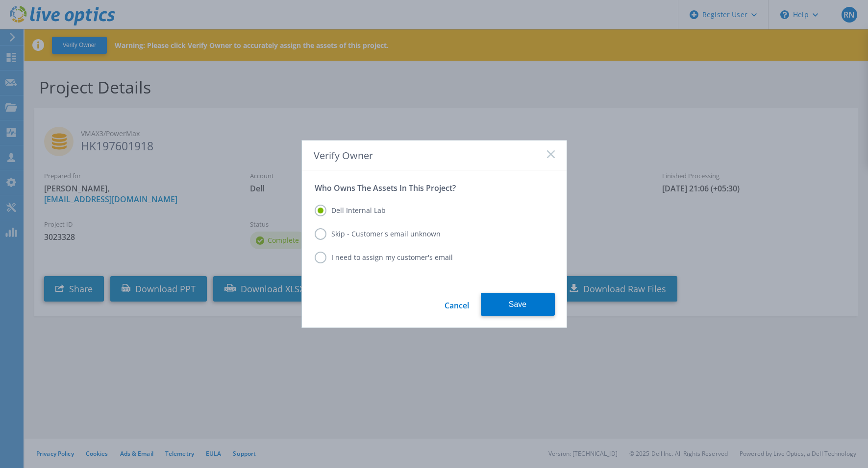 This screenshot has height=468, width=868. I want to click on label: Dell Internal Lab, so click(350, 210).